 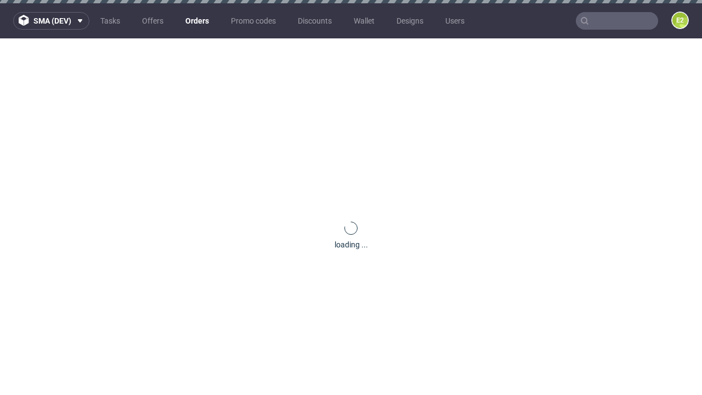 What do you see at coordinates (254, 21) in the screenshot?
I see `a: Promo codes` at bounding box center [254, 21].